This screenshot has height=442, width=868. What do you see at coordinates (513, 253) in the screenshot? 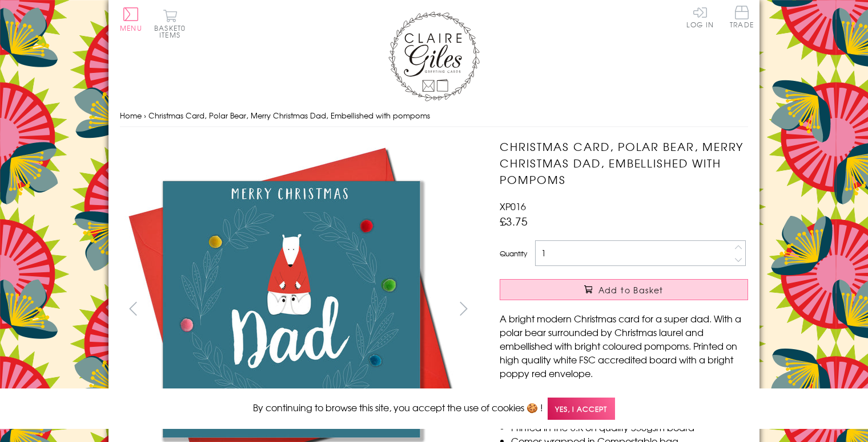
I see `label: Quantity` at bounding box center [513, 253].